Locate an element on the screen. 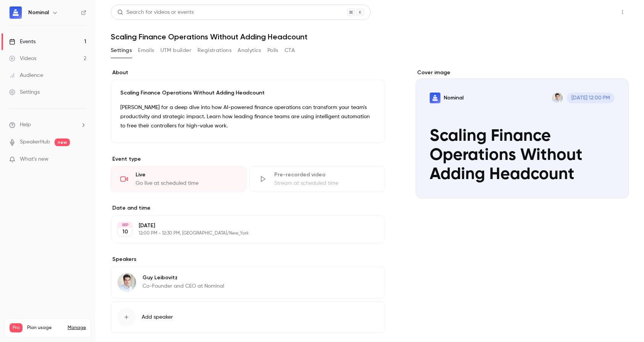 This screenshot has height=342, width=644. div: Live is located at coordinates (186, 175).